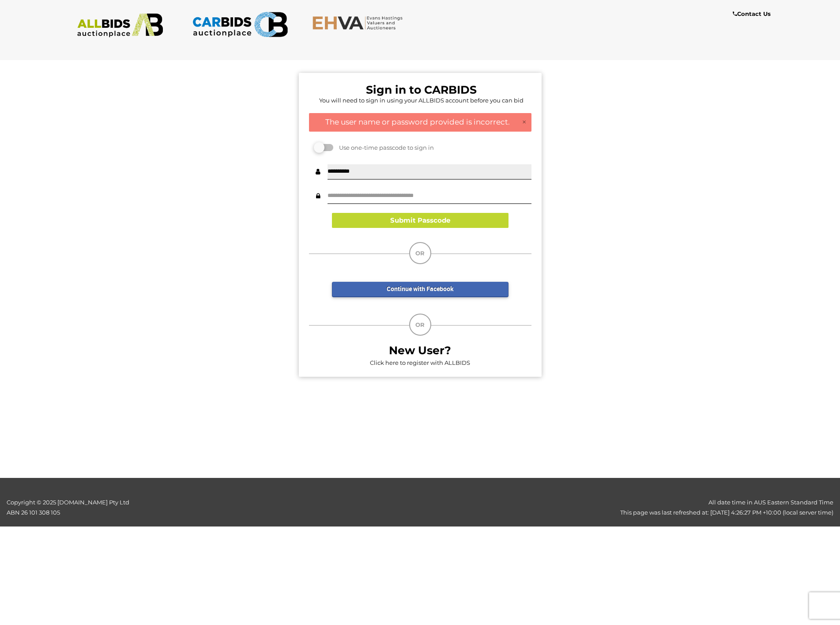  I want to click on a: Contact Us, so click(753, 13).